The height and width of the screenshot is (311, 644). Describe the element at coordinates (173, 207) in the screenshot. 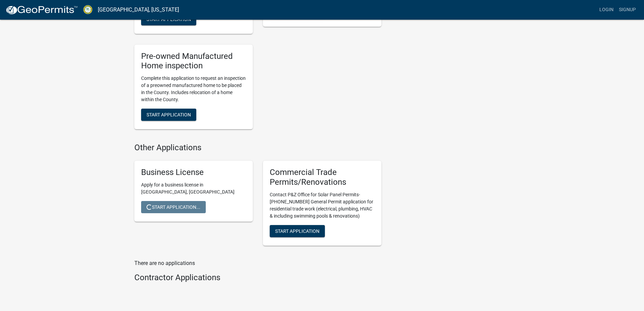

I see `button: Start Application...` at that location.